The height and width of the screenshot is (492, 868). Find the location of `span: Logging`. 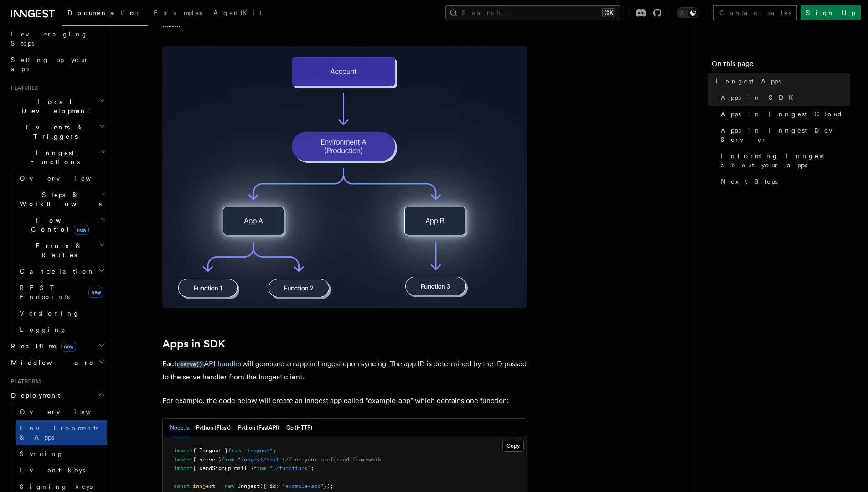

span: Logging is located at coordinates (44, 329).